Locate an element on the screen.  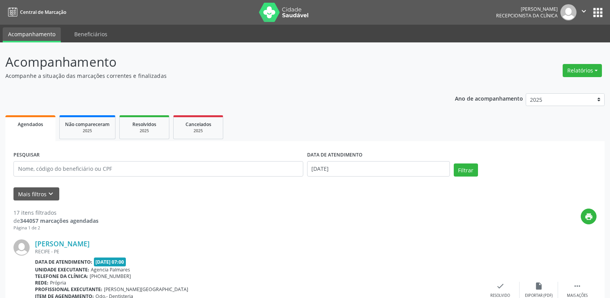
div: de is located at coordinates (56, 220).